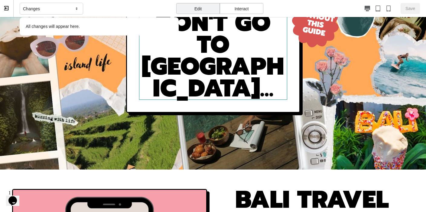 The width and height of the screenshot is (426, 212). Describe the element at coordinates (242, 8) in the screenshot. I see `div: Interact` at that location.